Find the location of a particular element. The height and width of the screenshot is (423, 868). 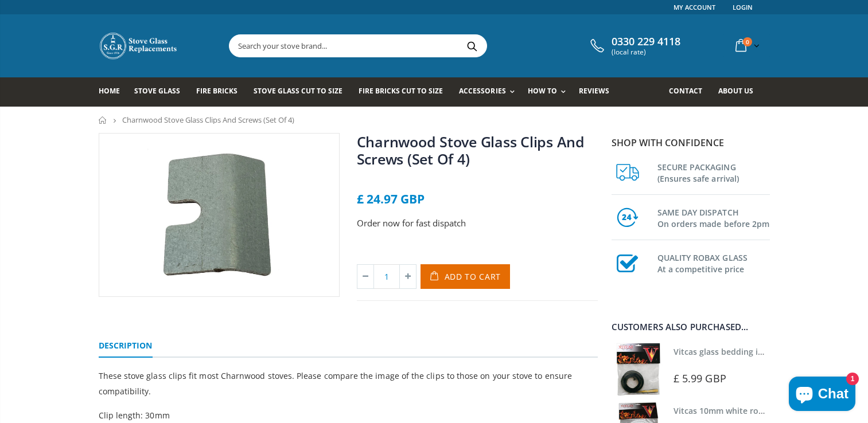

a: 0 is located at coordinates (746, 46).